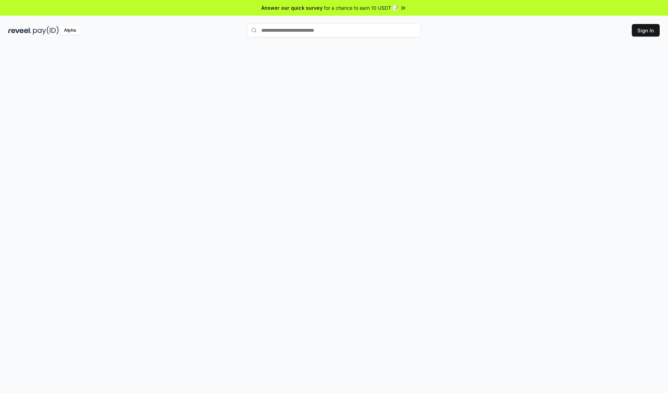 The width and height of the screenshot is (668, 393). What do you see at coordinates (20, 30) in the screenshot?
I see `img: reveel_dark` at bounding box center [20, 30].